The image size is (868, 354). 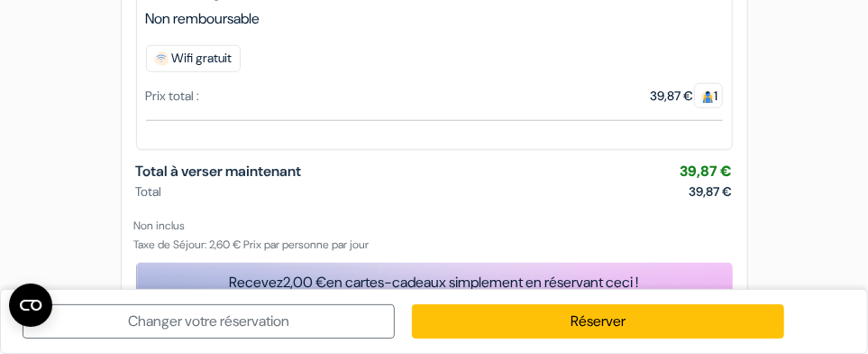 I want to click on img: free_wifi.svg, so click(x=161, y=59).